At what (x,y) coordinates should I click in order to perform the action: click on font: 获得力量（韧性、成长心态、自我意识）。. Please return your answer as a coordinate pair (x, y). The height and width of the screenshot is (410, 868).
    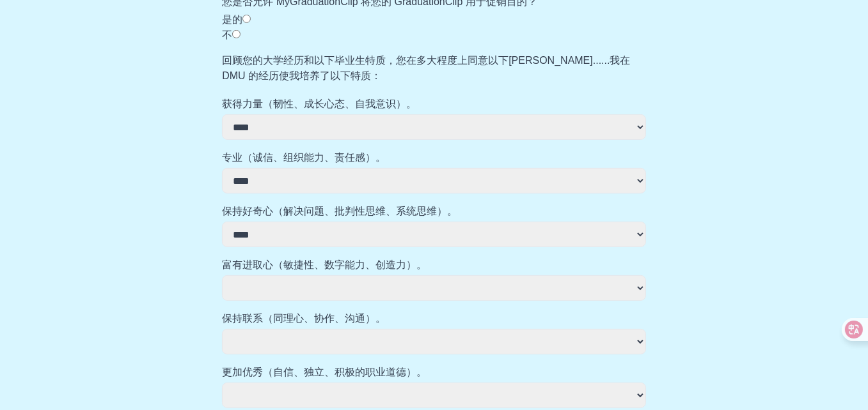
    Looking at the image, I should click on (319, 103).